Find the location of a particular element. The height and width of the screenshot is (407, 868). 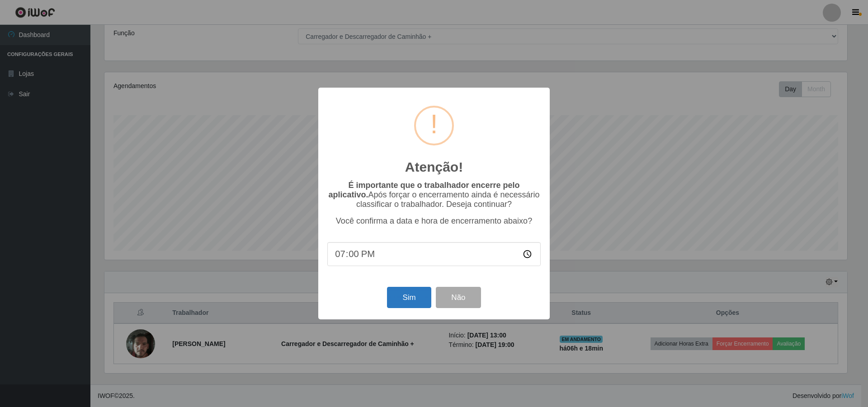

h2: Atenção! is located at coordinates (434, 167).